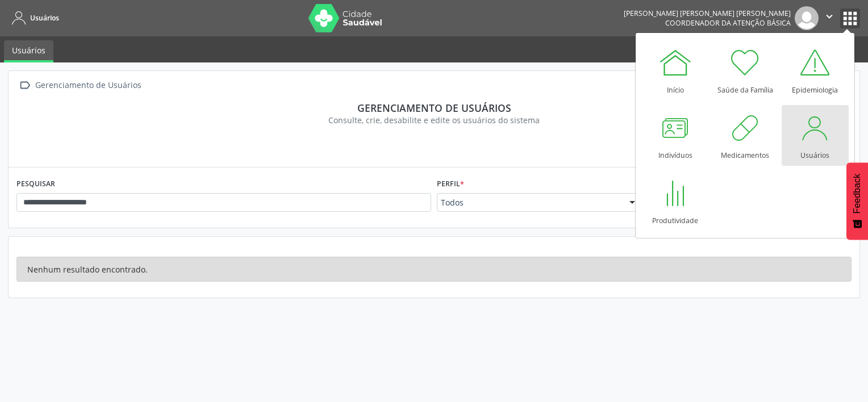 Image resolution: width=868 pixels, height=402 pixels. I want to click on label: Perfil, so click(451, 184).